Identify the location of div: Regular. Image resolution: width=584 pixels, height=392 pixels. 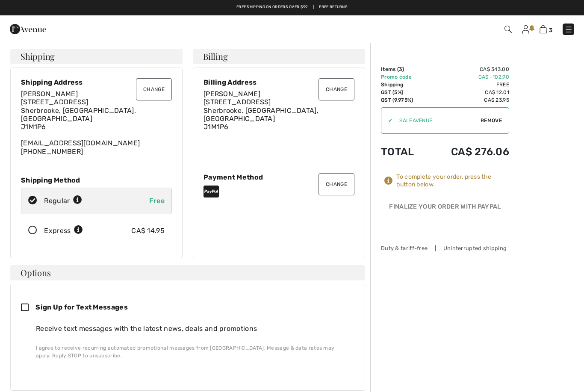
(63, 201).